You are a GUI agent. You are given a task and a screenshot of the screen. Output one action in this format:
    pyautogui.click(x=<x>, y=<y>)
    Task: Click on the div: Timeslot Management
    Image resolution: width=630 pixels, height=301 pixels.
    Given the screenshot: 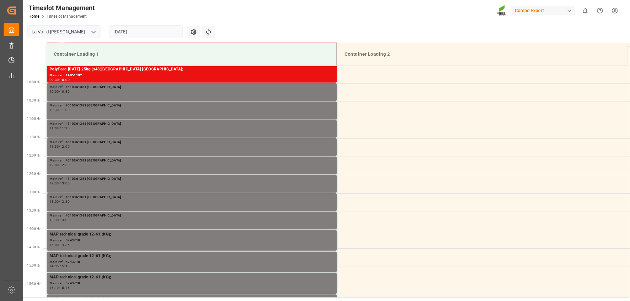 What is the action you would take?
    pyautogui.click(x=62, y=8)
    